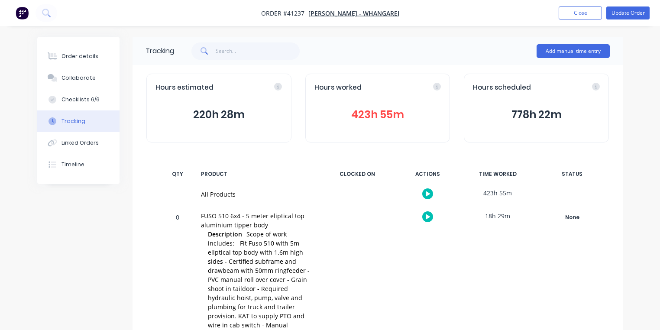 This screenshot has width=660, height=330. I want to click on div: None, so click(572, 217).